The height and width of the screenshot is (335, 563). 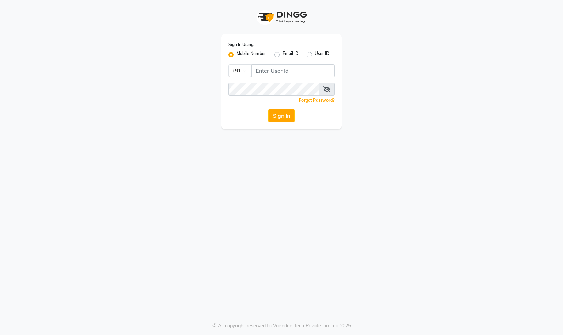 I want to click on img: logo1.svg, so click(x=282, y=17).